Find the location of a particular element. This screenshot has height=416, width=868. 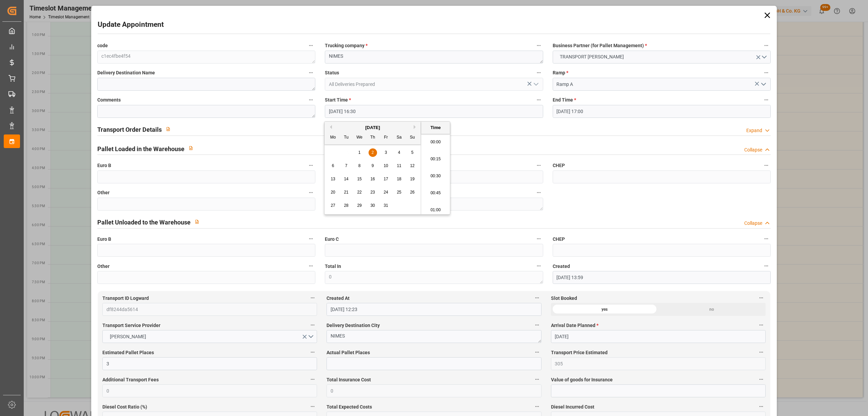

div: Choose Friday, October 31st, 2025 is located at coordinates (386, 206).